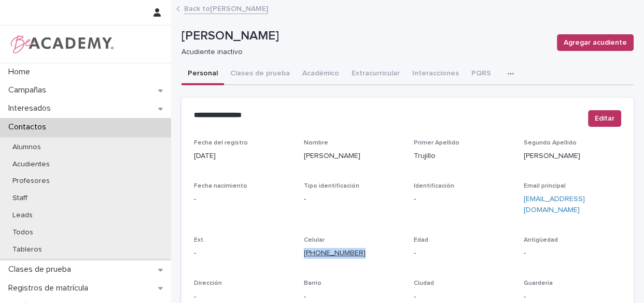  I want to click on span: Identificación, so click(434, 186).